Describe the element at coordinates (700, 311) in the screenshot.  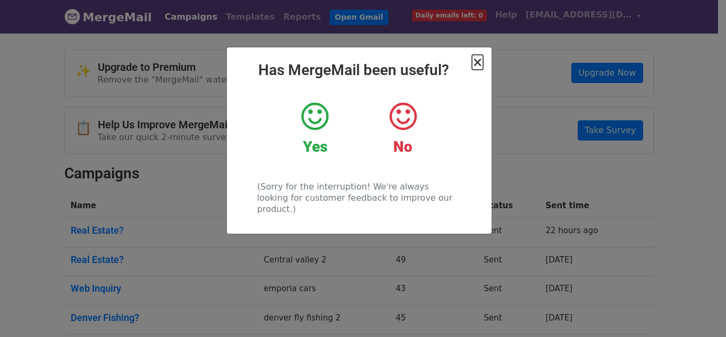
I see `div: Chat Widget` at that location.